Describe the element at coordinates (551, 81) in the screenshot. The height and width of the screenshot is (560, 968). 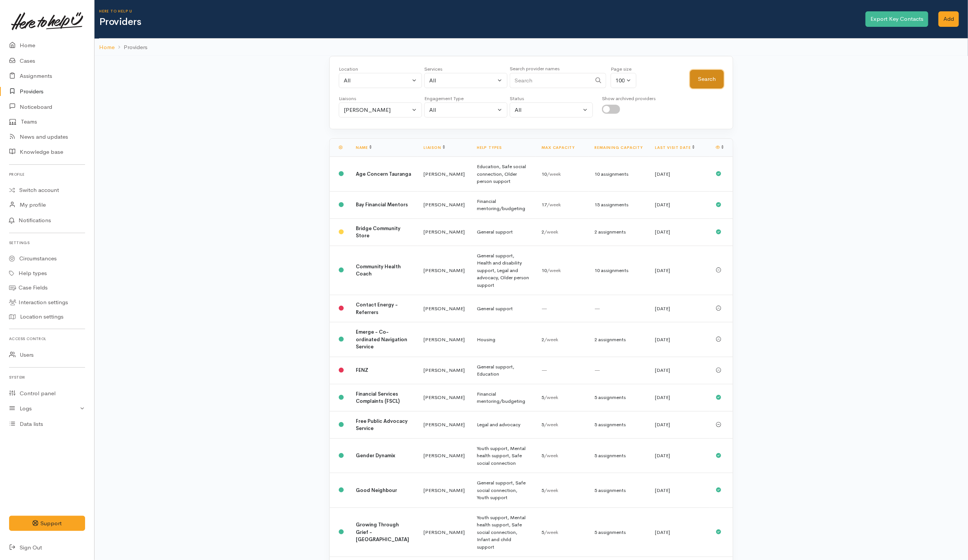
I see `input: Search` at that location.